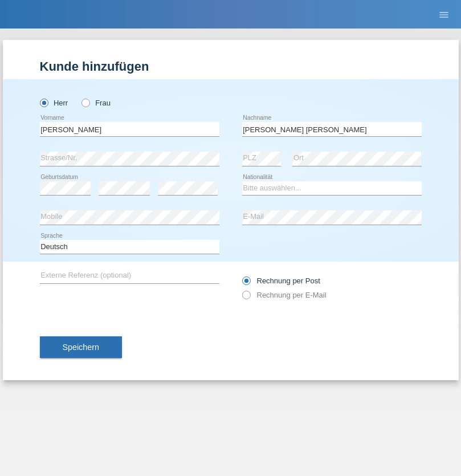 The image size is (461, 476). I want to click on input: Rechnung per E-Mail, so click(246, 298).